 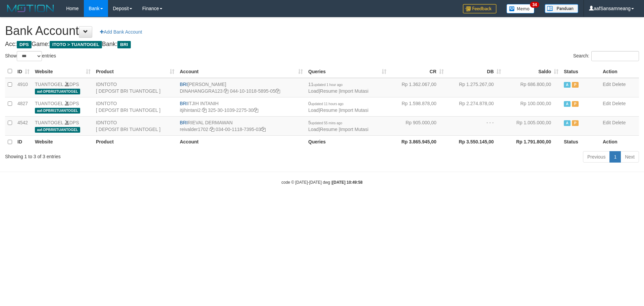 What do you see at coordinates (630, 157) in the screenshot?
I see `a: Next` at bounding box center [630, 157].